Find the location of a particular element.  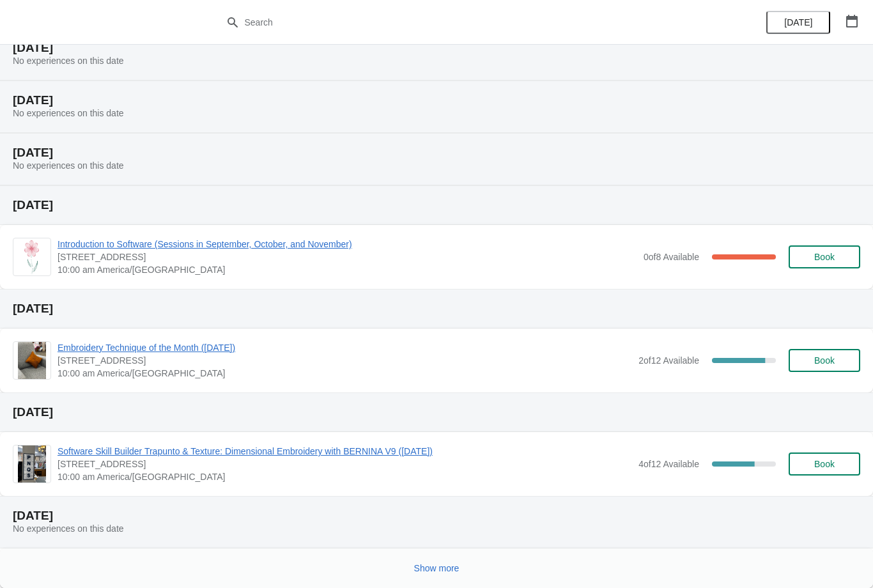

img: Introduction to Software (Sessions in September, October, and November) | 1300 Salem Rd SW, Suite... is located at coordinates (32, 257).